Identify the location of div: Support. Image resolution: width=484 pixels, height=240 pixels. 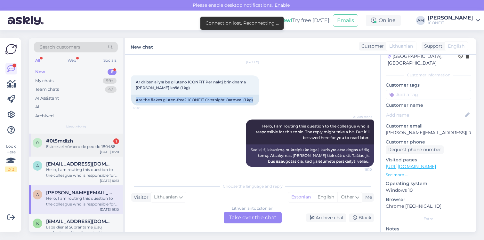
(432, 46).